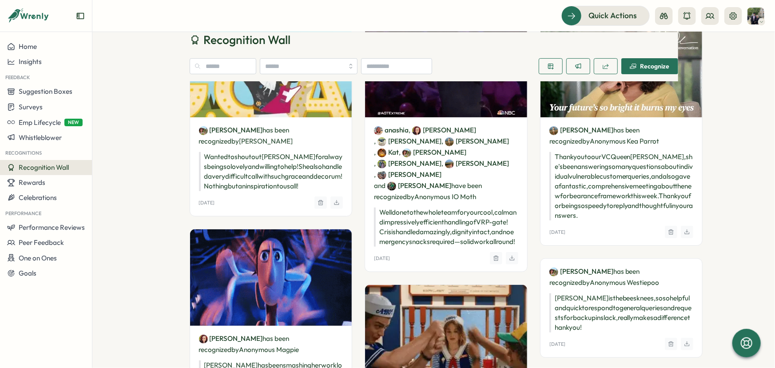 This screenshot has height=368, width=775. Describe the element at coordinates (28, 46) in the screenshot. I see `span: Home` at that location.